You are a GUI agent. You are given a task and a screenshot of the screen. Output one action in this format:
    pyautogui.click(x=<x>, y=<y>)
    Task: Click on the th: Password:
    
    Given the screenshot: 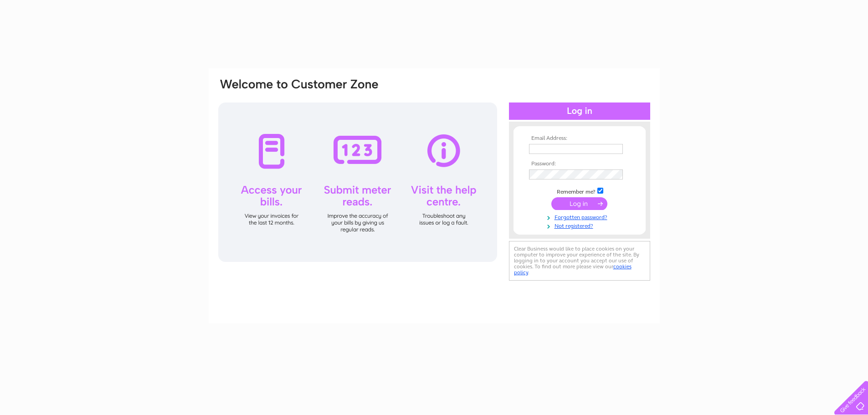 What is the action you would take?
    pyautogui.click(x=579, y=164)
    